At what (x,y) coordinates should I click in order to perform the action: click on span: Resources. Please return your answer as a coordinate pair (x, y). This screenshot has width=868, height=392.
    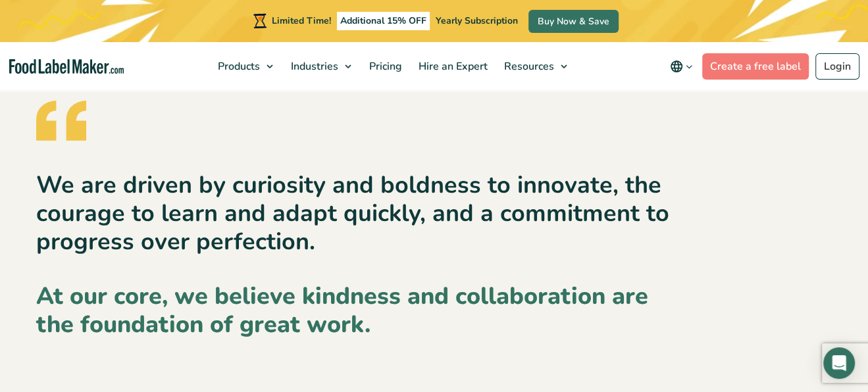
    Looking at the image, I should click on (528, 66).